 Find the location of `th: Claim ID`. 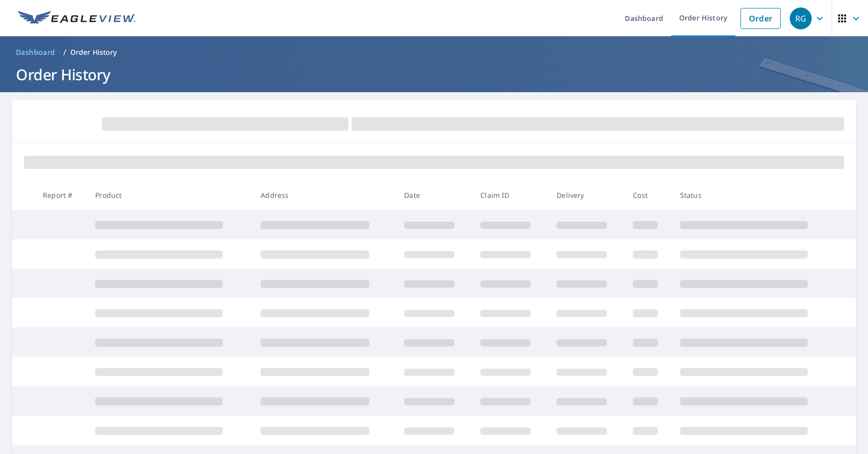

th: Claim ID is located at coordinates (510, 194).